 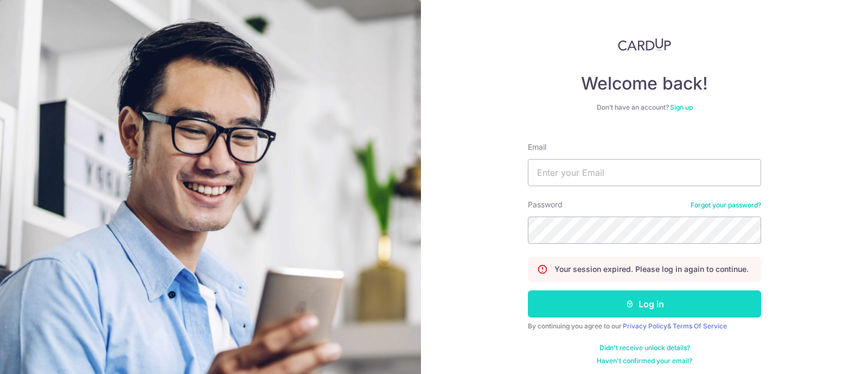 What do you see at coordinates (644, 44) in the screenshot?
I see `img: CardUp Logo` at bounding box center [644, 44].